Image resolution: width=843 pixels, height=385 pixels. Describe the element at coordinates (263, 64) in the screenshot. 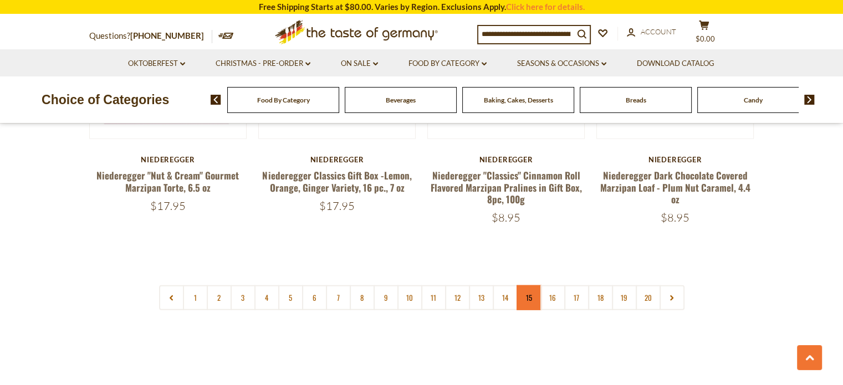

I see `a: Christmas - PRE-ORDER` at that location.